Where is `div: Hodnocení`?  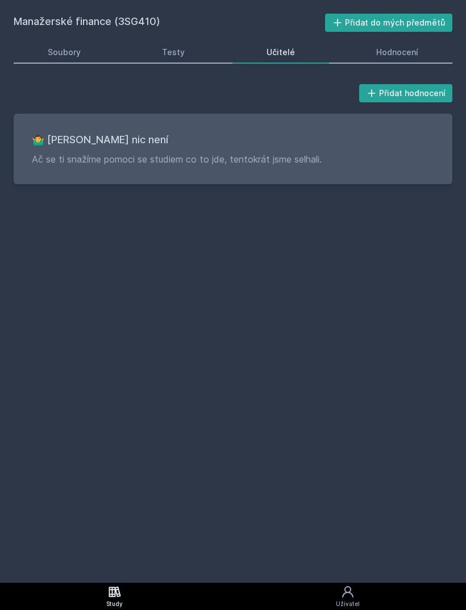 div: Hodnocení is located at coordinates (397, 52).